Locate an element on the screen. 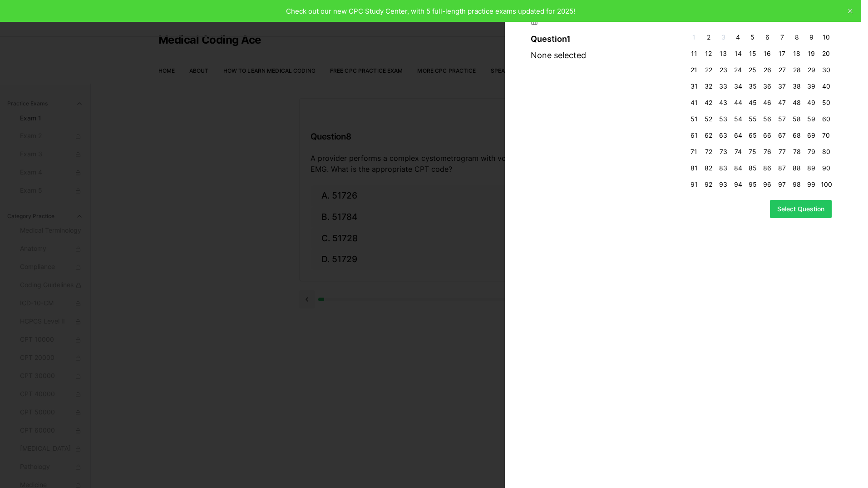  span: 43 is located at coordinates (723, 103).